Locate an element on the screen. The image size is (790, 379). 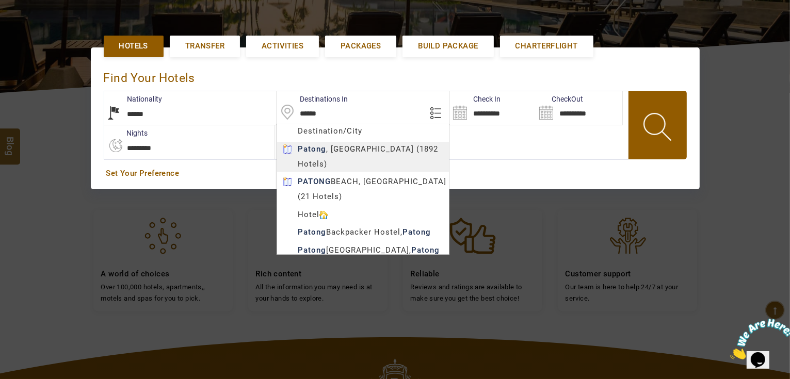
img: Chat attention grabber is located at coordinates (36, 24).